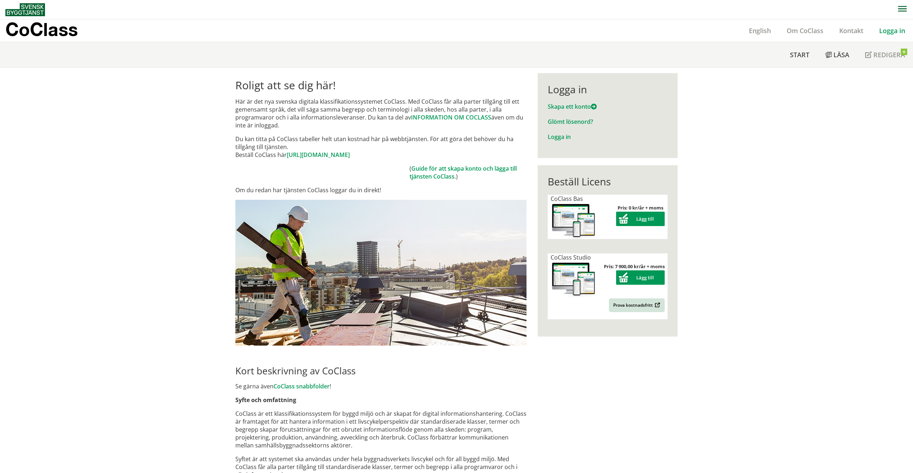  Describe the element at coordinates (799, 55) in the screenshot. I see `a: Start` at that location.